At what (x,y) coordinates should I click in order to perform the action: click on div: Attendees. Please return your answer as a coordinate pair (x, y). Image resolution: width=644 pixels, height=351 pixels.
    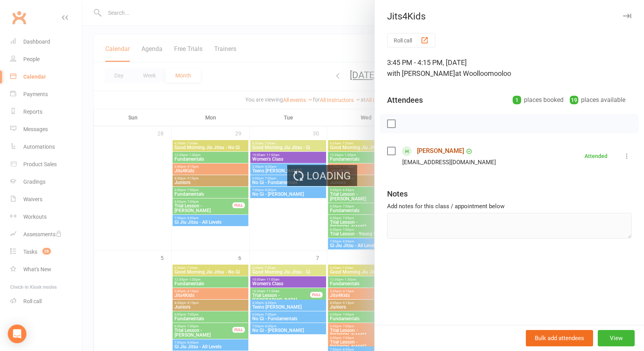
    Looking at the image, I should click on (405, 100).